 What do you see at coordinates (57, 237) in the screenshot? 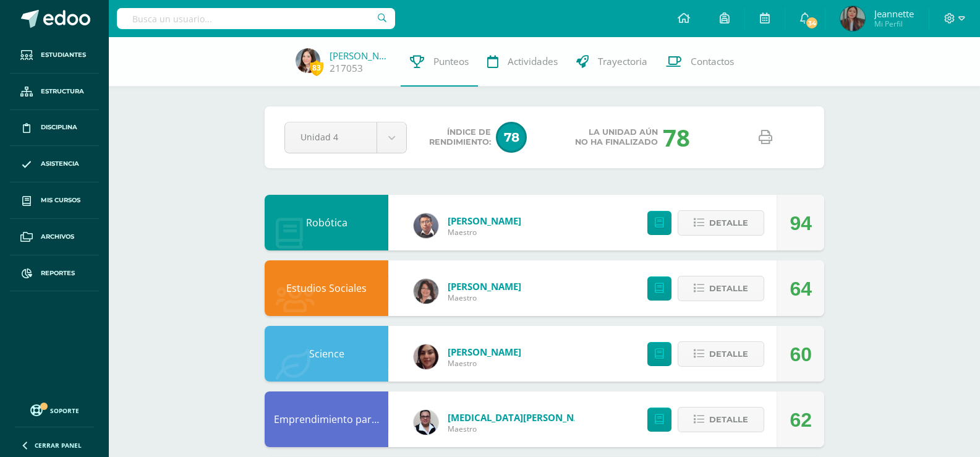
I see `span: Archivos` at bounding box center [57, 237].